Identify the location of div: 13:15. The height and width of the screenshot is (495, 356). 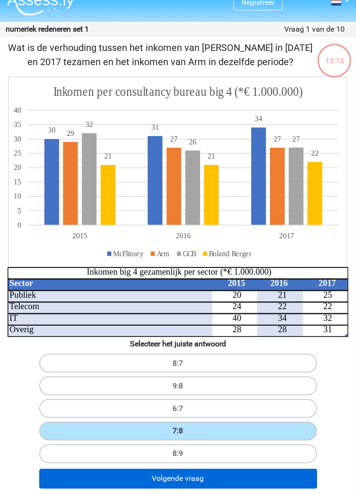
(334, 55).